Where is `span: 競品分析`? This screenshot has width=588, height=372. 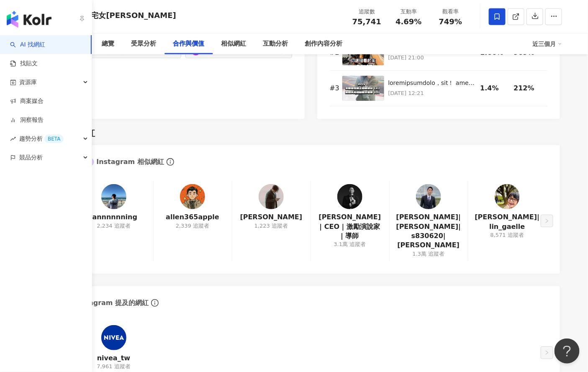 span: 競品分析 is located at coordinates (31, 157).